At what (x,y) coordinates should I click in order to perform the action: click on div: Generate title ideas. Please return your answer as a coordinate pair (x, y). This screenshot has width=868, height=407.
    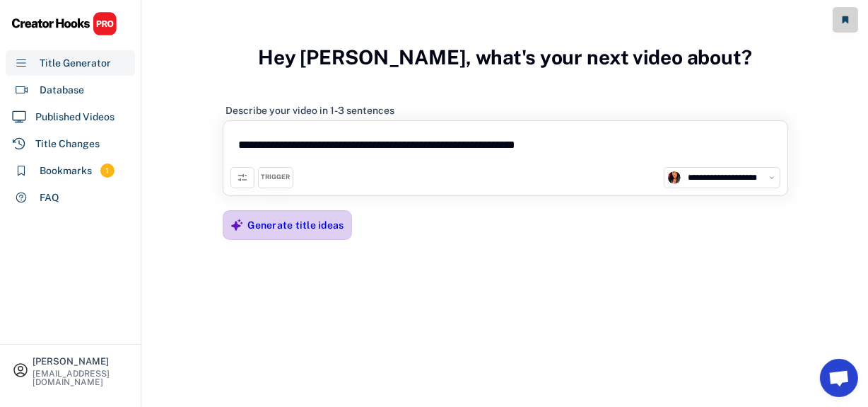
    Looking at the image, I should click on (296, 225).